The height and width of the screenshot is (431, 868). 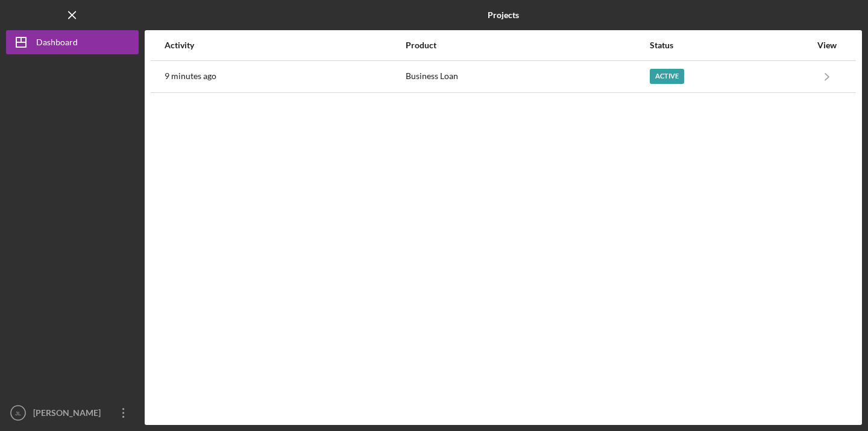 I want to click on button: Dashboard, so click(x=72, y=42).